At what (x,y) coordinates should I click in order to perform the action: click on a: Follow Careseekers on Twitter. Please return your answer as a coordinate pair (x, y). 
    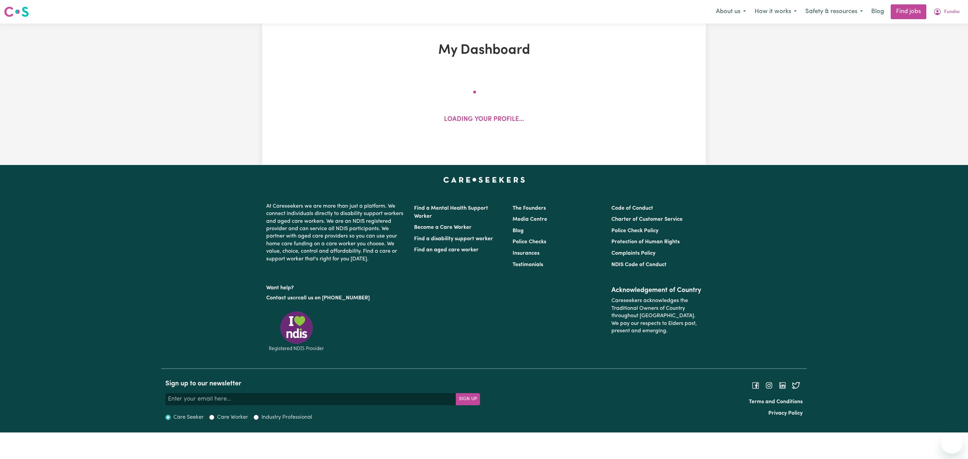
    Looking at the image, I should click on (796, 386).